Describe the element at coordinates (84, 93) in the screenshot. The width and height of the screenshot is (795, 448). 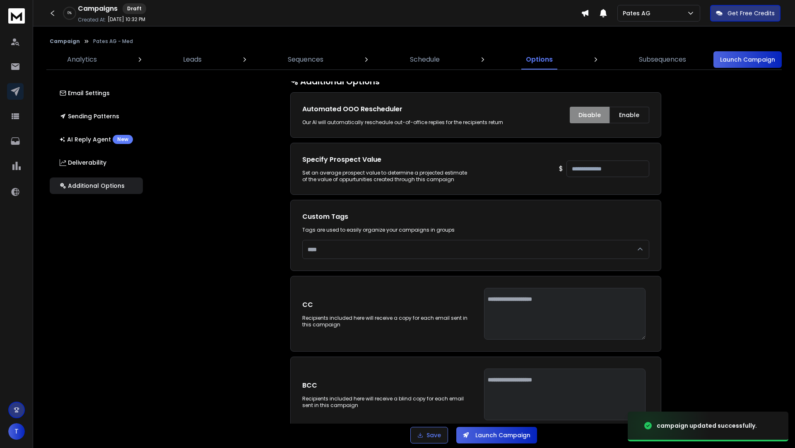
I see `p: Email Settings` at that location.